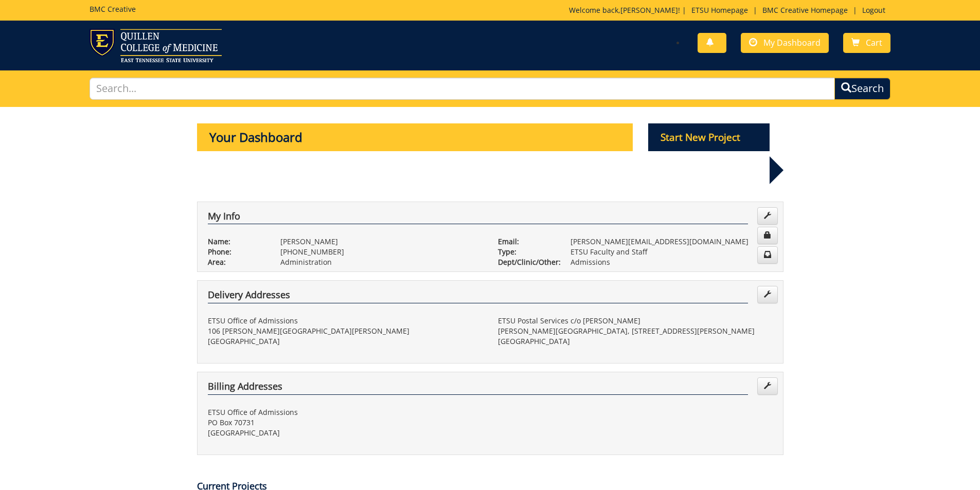 The image size is (980, 490). Describe the element at coordinates (478, 218) in the screenshot. I see `h4: My Info` at that location.